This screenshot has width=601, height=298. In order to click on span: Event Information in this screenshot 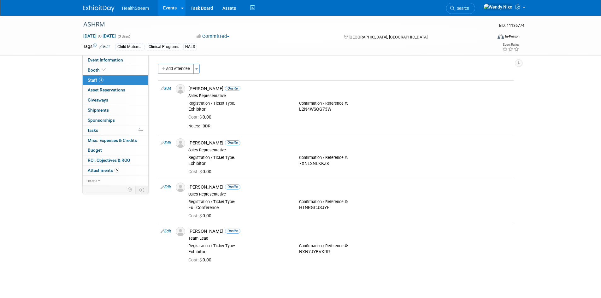, I will do `click(105, 60)`.